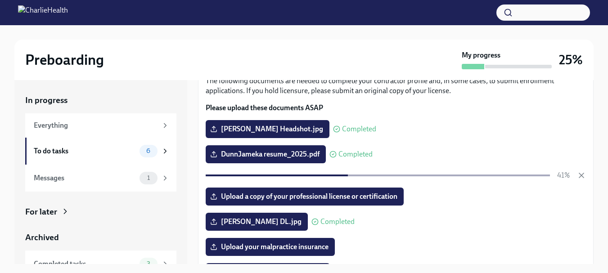  I want to click on div: Completed tasks, so click(85, 264).